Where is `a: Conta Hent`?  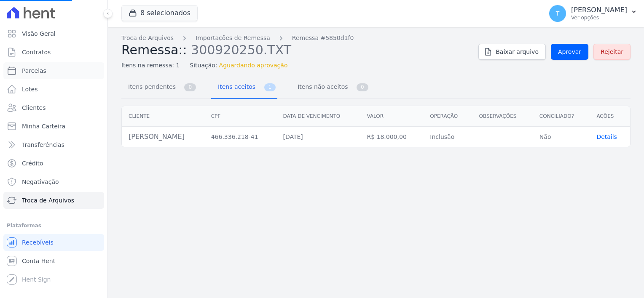
a: Conta Hent is located at coordinates (54, 261).